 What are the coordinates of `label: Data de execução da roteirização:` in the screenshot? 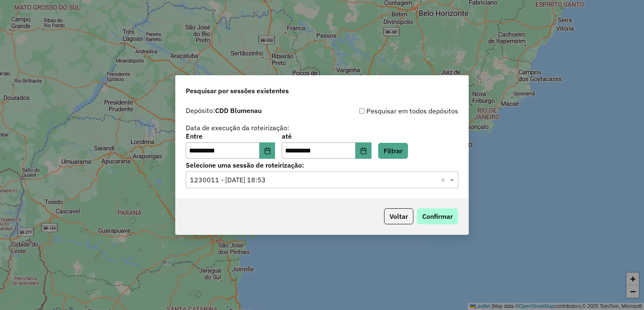 It's located at (237, 128).